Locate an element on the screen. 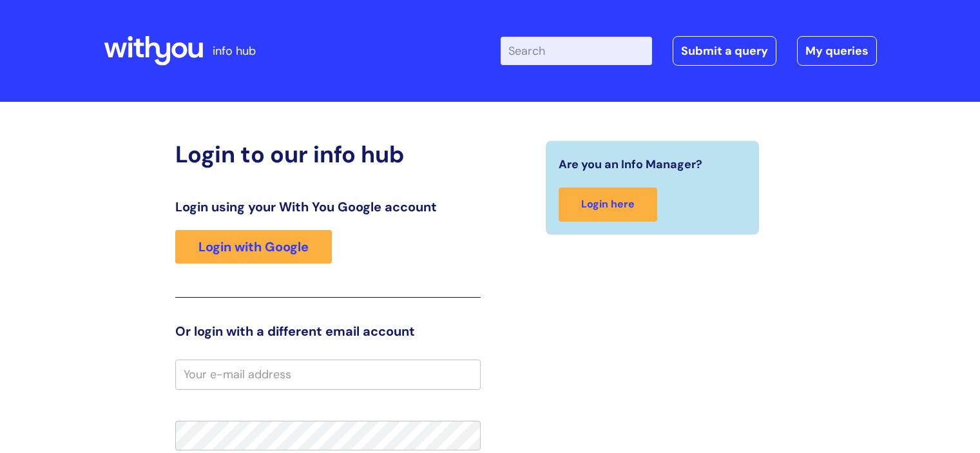  a: Login with Google is located at coordinates (253, 247).